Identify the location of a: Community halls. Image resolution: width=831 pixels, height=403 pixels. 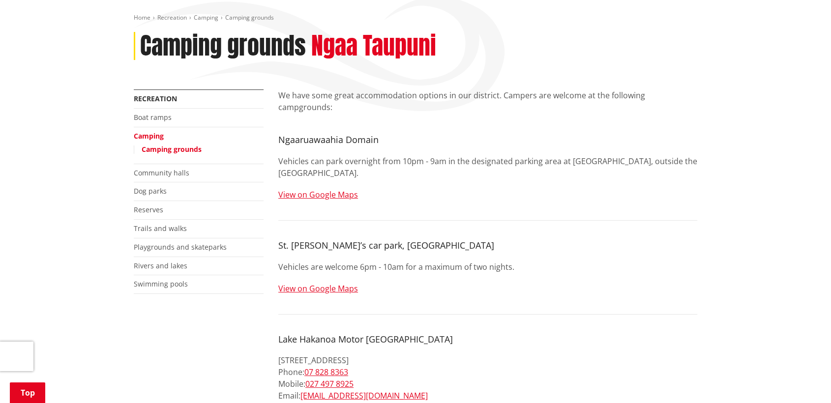
(161, 172).